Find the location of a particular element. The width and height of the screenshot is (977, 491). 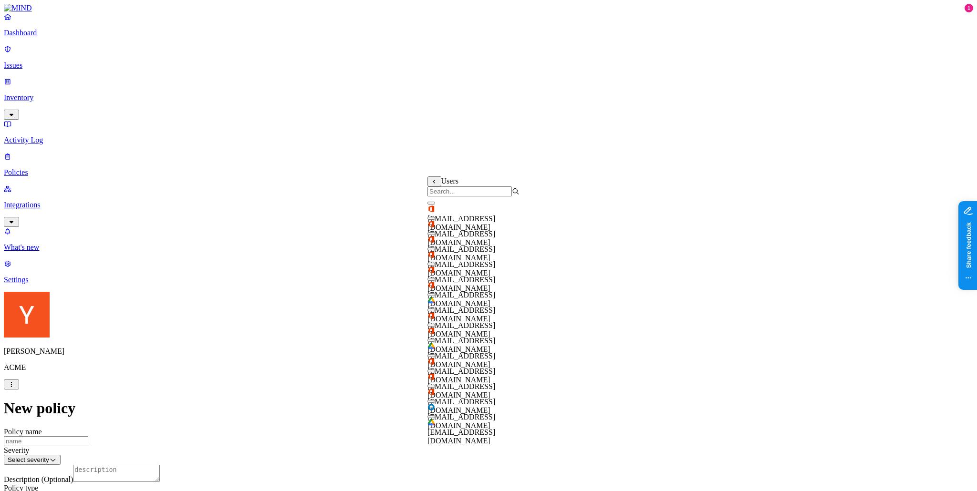

img: Yoav Shaked is located at coordinates (27, 315).